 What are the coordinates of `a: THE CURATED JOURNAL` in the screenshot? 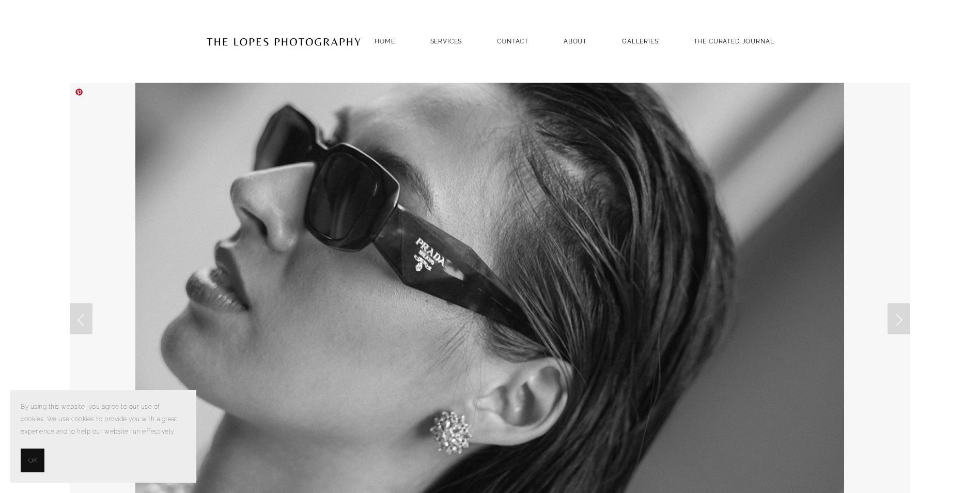 It's located at (734, 41).